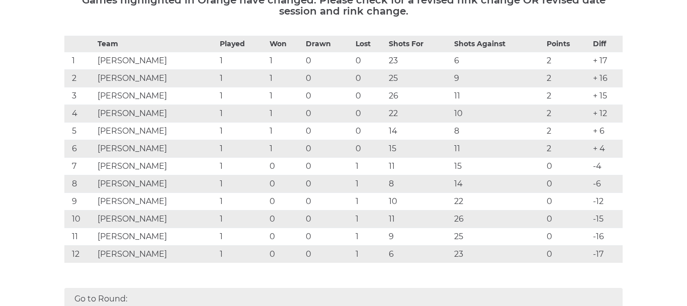  What do you see at coordinates (419, 131) in the screenshot?
I see `td: 14` at bounding box center [419, 131].